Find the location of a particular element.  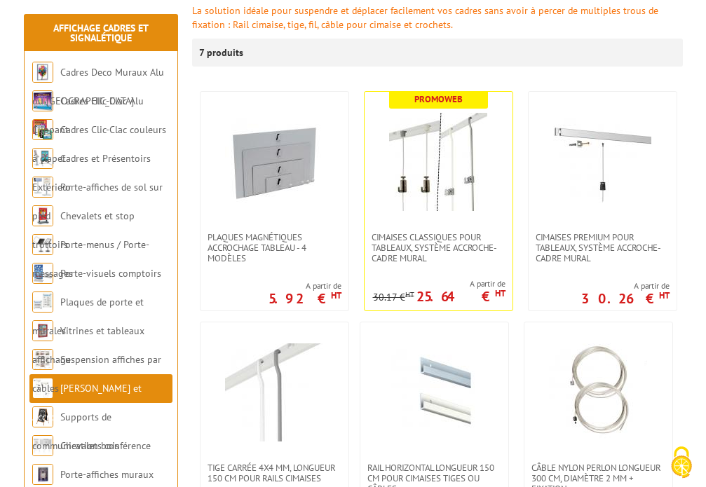

a: Cadres Clic-Clac Alu Clippant is located at coordinates (88, 115).